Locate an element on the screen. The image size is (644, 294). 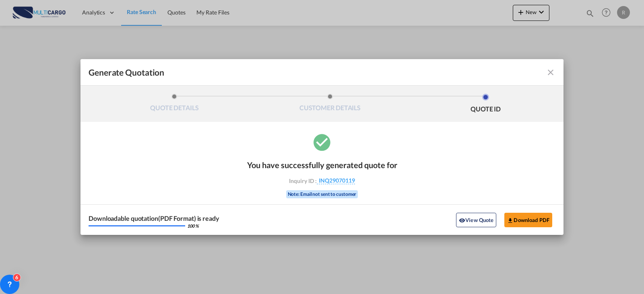
md-dialog: Generate QuotationQUOTE ... is located at coordinates (322, 147).